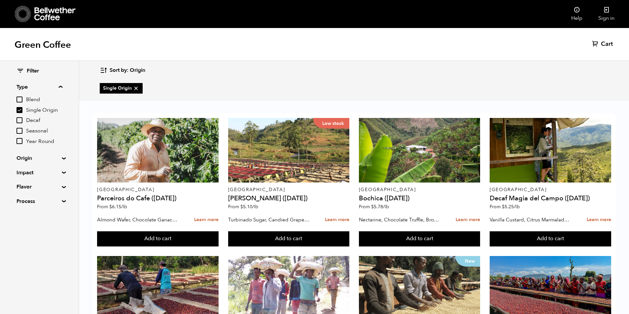 The image size is (629, 314). I want to click on bdi: 6.15, so click(118, 207).